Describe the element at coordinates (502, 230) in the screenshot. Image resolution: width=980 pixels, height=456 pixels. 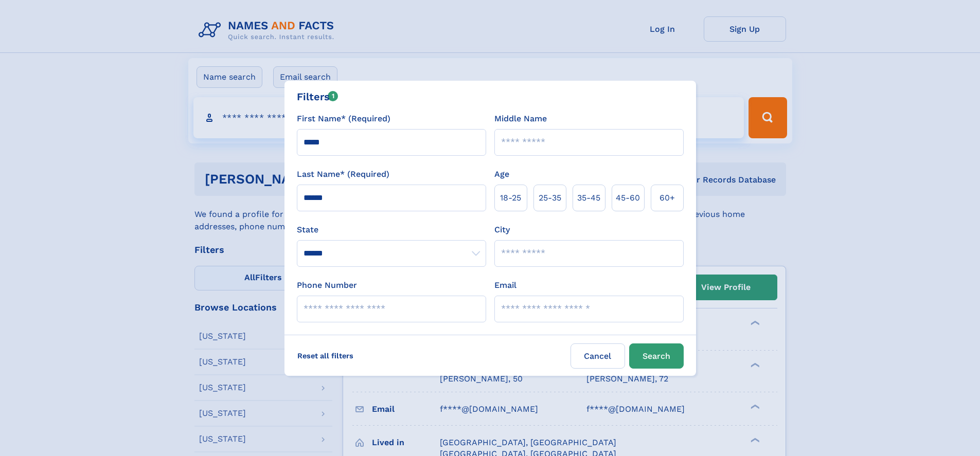
I see `label: City` at that location.